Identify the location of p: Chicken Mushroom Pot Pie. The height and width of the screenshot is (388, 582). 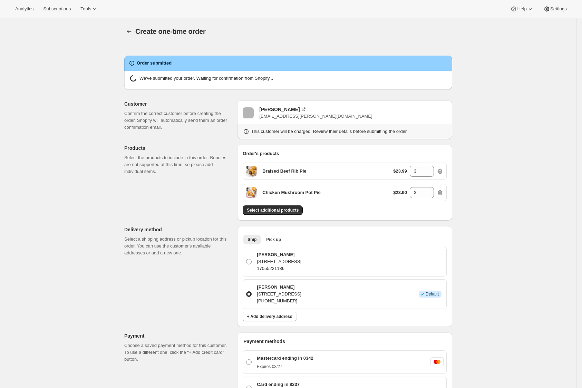
(292, 193).